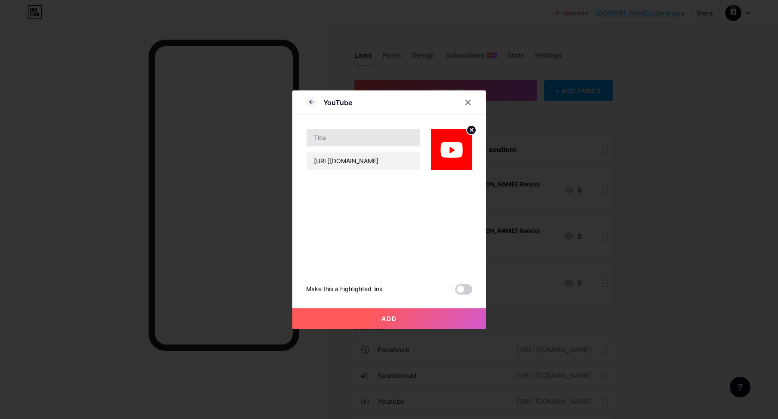 Image resolution: width=778 pixels, height=419 pixels. I want to click on span: Add, so click(389, 318).